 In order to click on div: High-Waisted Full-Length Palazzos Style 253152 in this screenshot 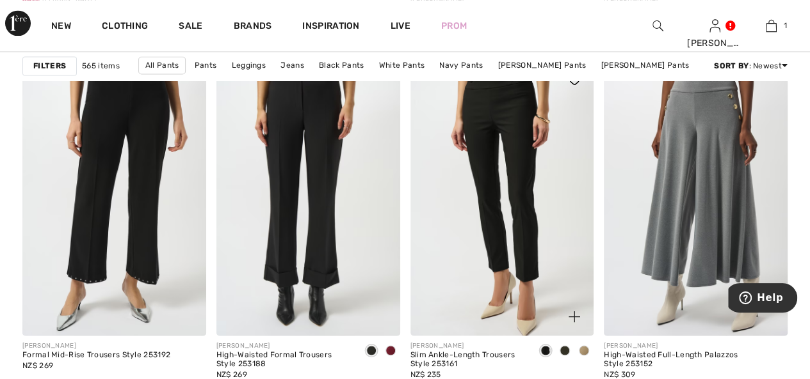, I will do `click(695, 360)`.